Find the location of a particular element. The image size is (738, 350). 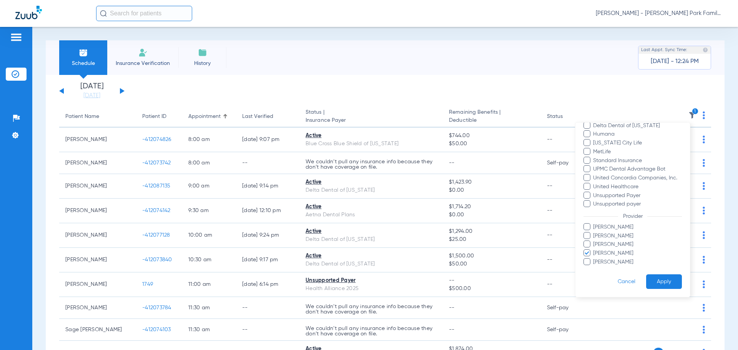

span: UPMC Dental Advantage Bot is located at coordinates (637, 169).